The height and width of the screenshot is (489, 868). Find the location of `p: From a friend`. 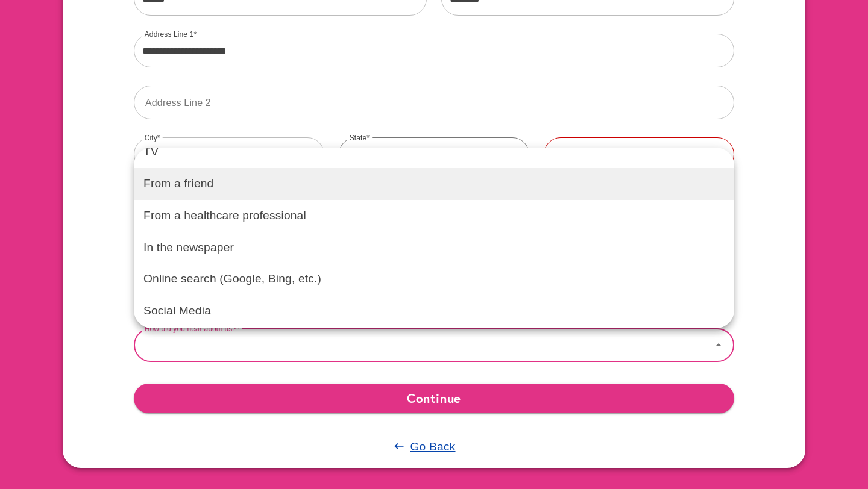

p: From a friend is located at coordinates (434, 184).